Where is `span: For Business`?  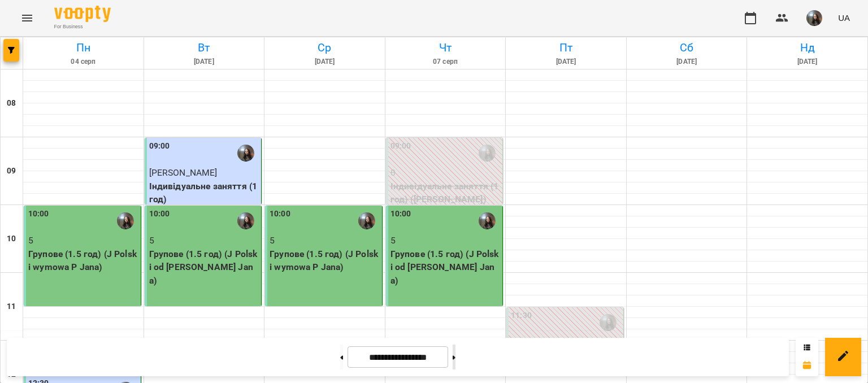
span: For Business is located at coordinates (83, 26).